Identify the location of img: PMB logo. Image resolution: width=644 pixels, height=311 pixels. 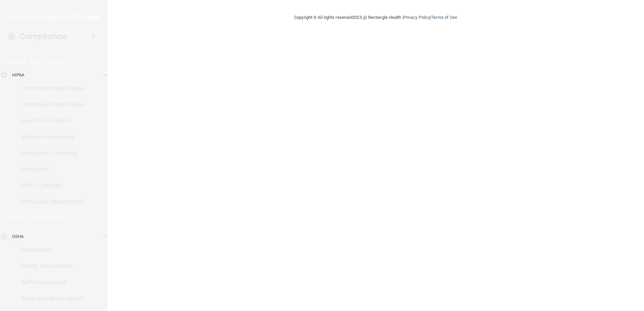
(54, 17).